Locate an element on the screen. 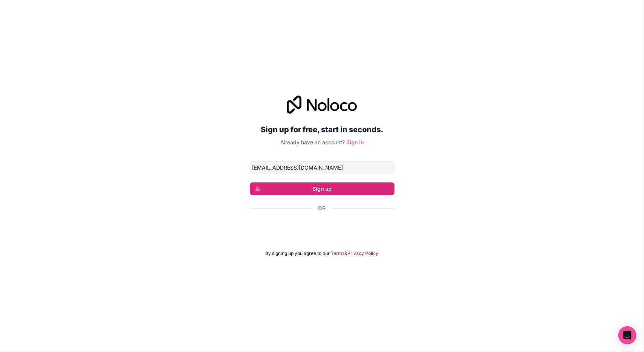 Image resolution: width=644 pixels, height=352 pixels. span: Already have an account? is located at coordinates (313, 142).